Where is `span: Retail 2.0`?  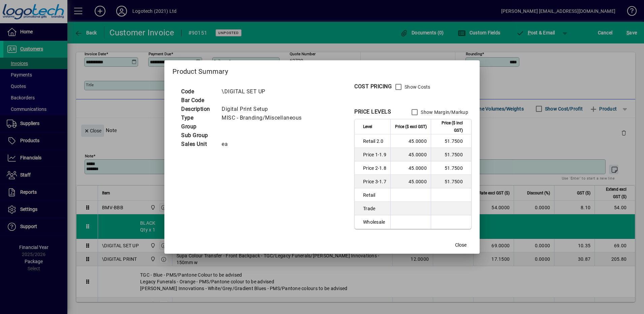
span: Retail 2.0 is located at coordinates (375, 141).